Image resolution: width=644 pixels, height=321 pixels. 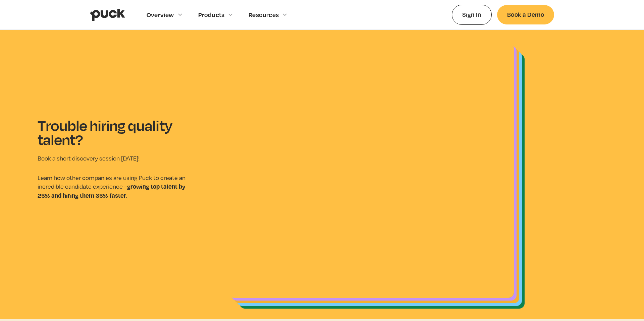 I want to click on p: Learn how other companies are using Puck to create an incredible candidate experience – ., so click(x=117, y=187).